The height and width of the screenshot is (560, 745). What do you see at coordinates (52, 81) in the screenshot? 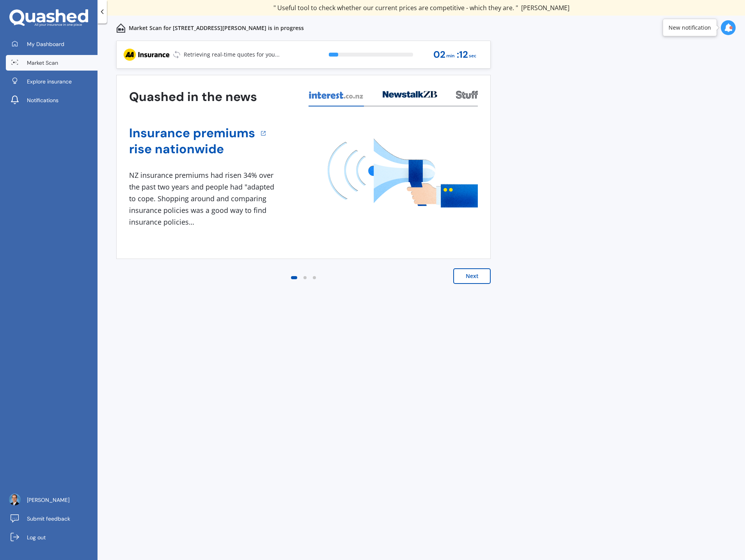
I see `a: Explore insurance` at bounding box center [52, 81].